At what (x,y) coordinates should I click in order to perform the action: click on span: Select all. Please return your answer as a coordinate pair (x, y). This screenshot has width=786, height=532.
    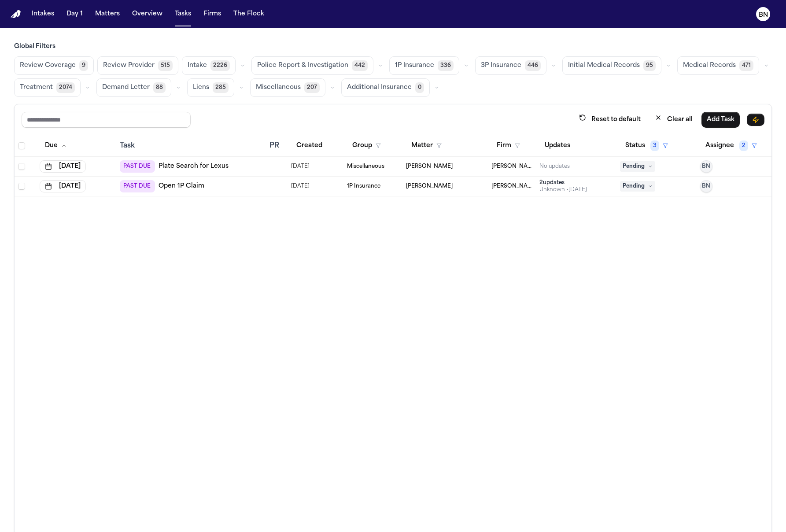
    Looking at the image, I should click on (21, 146).